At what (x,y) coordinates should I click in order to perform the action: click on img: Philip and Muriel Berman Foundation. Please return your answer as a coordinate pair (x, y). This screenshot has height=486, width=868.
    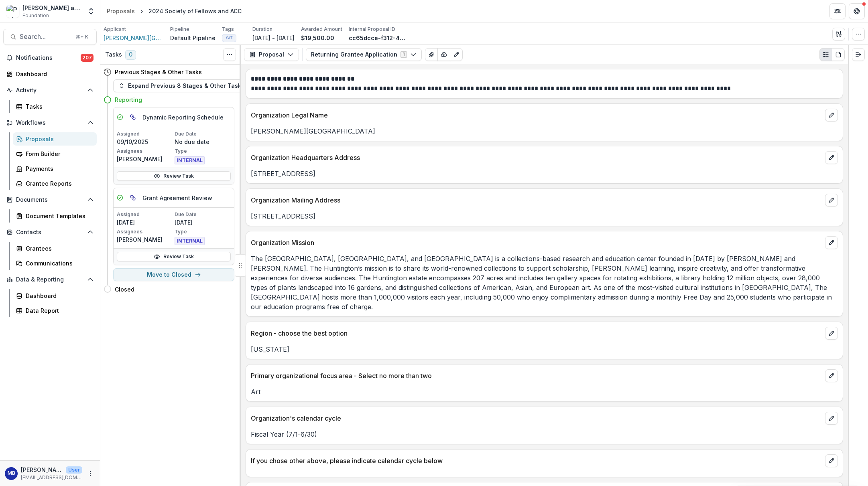
    Looking at the image, I should click on (13, 11).